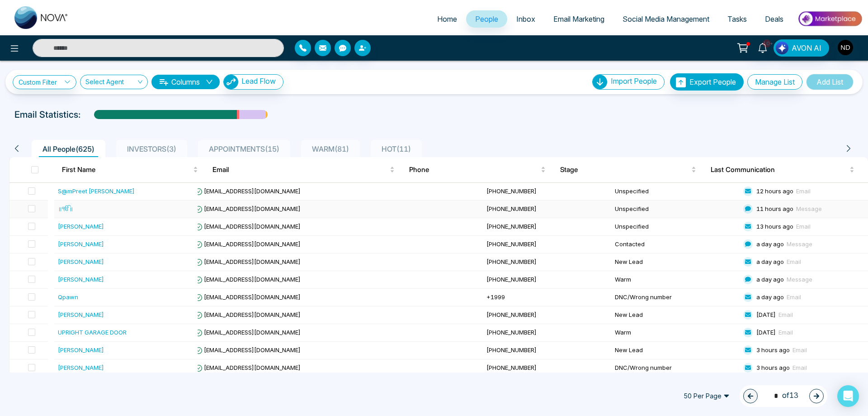 This screenshot has height=416, width=868. What do you see at coordinates (496, 297) in the screenshot?
I see `span: +1999` at bounding box center [496, 297].